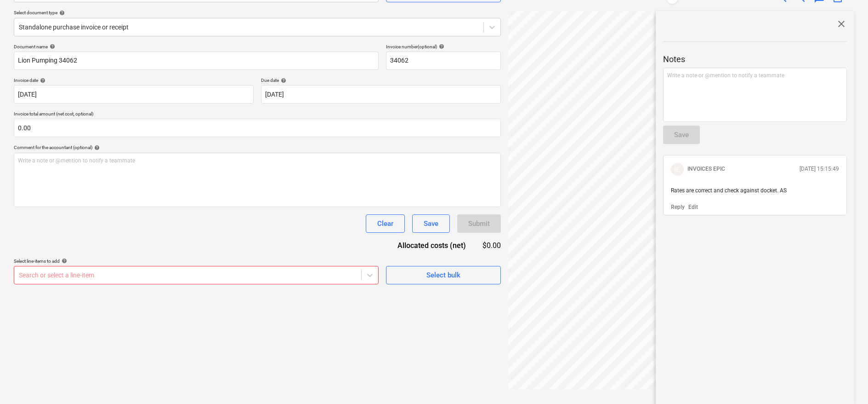 Image resolution: width=868 pixels, height=404 pixels. Describe the element at coordinates (755, 59) in the screenshot. I see `p: Notes` at that location.